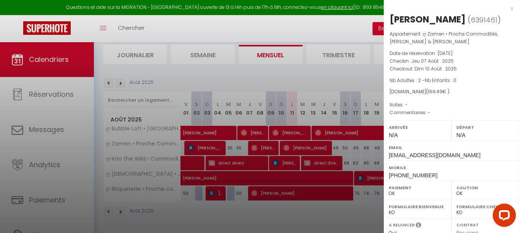 The image size is (519, 233). Describe the element at coordinates (435, 91) in the screenshot. I see `span: 169.49` at that location.